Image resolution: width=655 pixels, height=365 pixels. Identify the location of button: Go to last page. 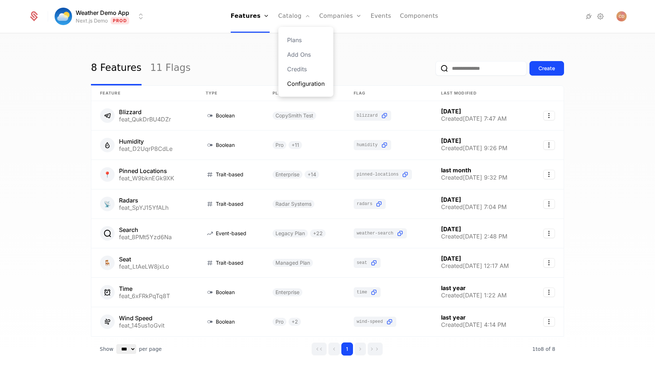
(375, 349).